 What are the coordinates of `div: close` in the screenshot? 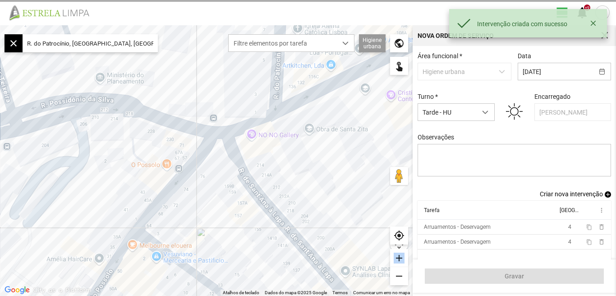 It's located at (14, 43).